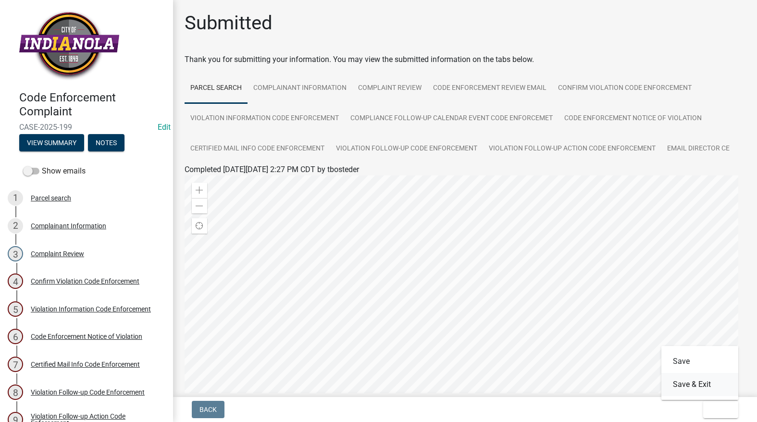 The height and width of the screenshot is (422, 757). What do you see at coordinates (572, 149) in the screenshot?
I see `a: Violation Follow-up Action Code Enforcement` at bounding box center [572, 149].